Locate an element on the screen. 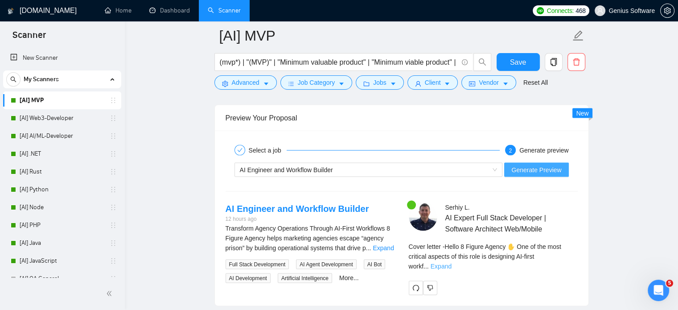 The image size is (678, 310). img: upwork-logo.png is located at coordinates (540, 11).